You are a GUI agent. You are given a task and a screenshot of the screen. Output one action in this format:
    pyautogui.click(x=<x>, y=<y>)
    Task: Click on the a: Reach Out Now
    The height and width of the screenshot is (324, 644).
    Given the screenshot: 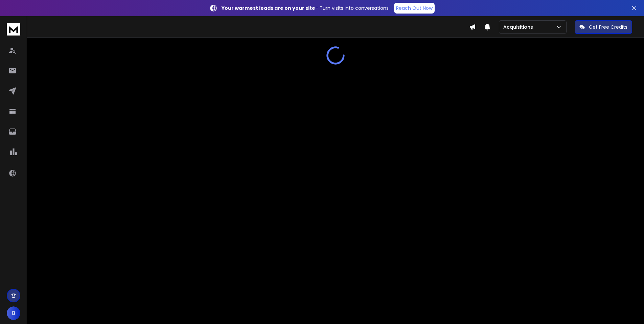 What is the action you would take?
    pyautogui.click(x=414, y=8)
    